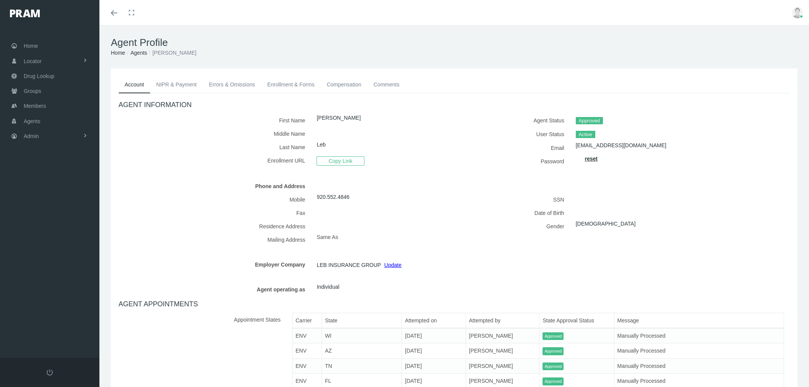 The width and height of the screenshot is (809, 387). Describe the element at coordinates (321, 145) in the screenshot. I see `a: Leb` at that location.